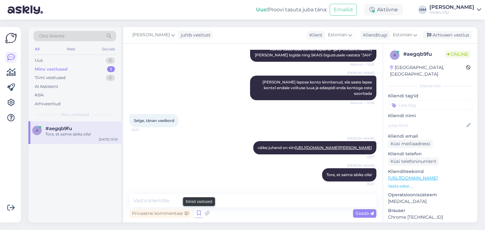 The height and width of the screenshot is (230, 485). Describe the element at coordinates (364, 214) in the screenshot. I see `span: Saada` at that location.